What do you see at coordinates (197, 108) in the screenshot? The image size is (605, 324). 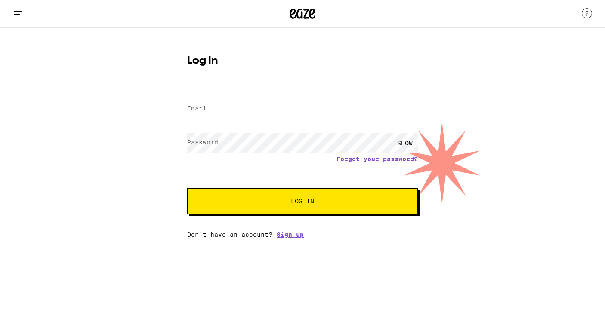 I see `label: Email` at bounding box center [197, 108].